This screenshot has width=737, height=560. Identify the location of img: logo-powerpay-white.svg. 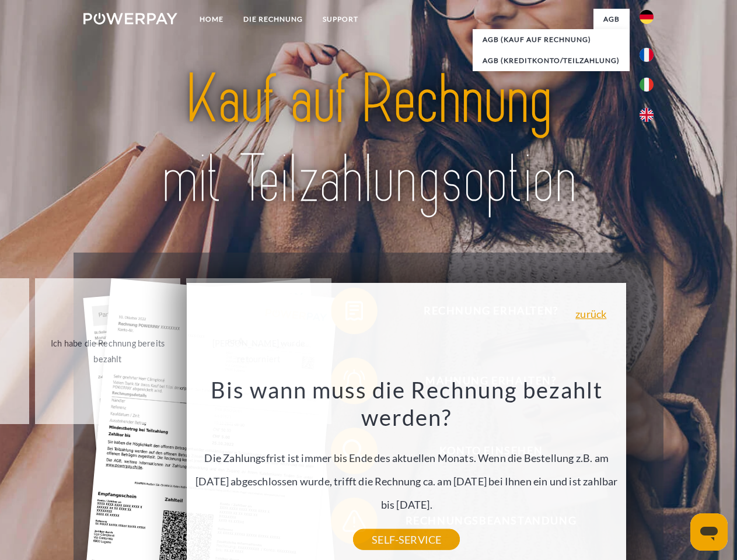
(130, 18).